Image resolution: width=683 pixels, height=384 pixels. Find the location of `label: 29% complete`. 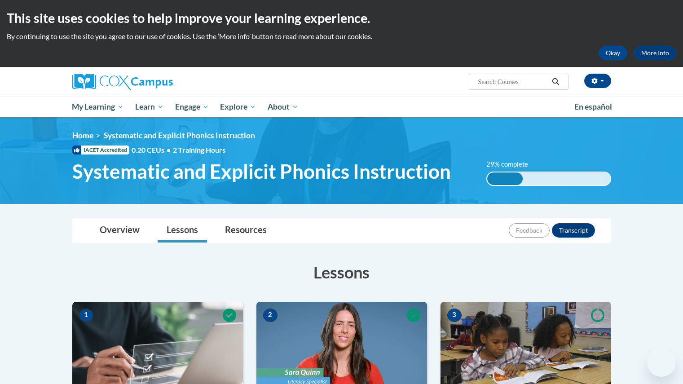

label: 29% complete is located at coordinates (512, 164).